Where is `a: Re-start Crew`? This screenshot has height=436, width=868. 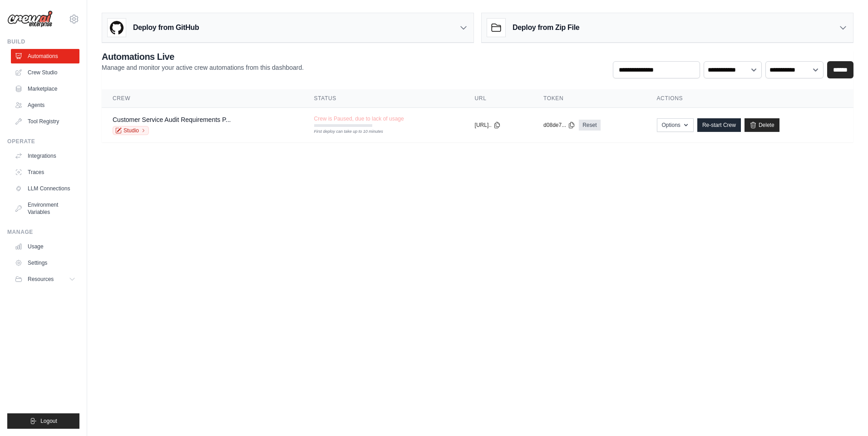
a: Re-start Crew is located at coordinates (719, 125).